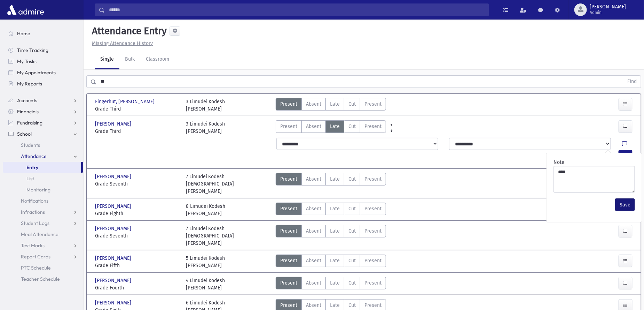  What do you see at coordinates (33, 167) in the screenshot?
I see `span: Entry` at bounding box center [33, 167].